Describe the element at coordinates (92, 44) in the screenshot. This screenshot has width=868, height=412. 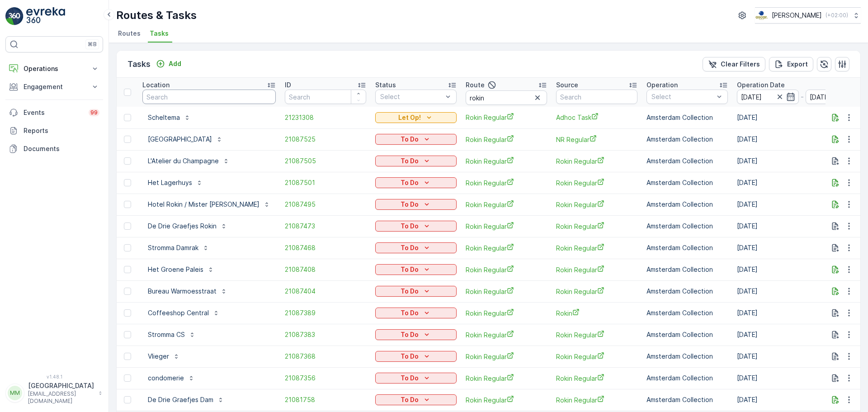
I see `p: ⌘B` at that location.